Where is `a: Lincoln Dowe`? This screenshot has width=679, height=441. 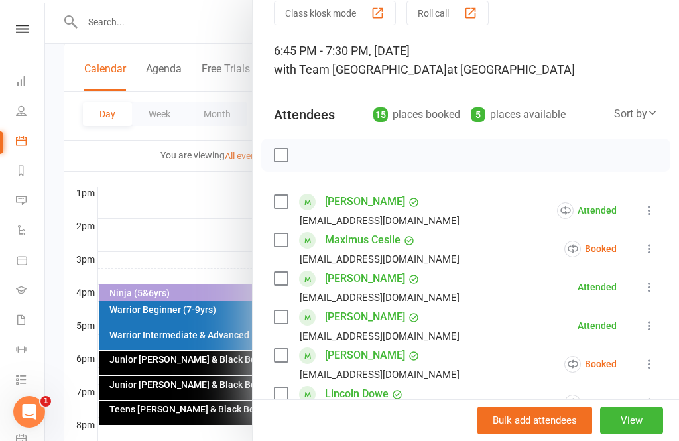
a: Lincoln Dowe is located at coordinates (357, 394).